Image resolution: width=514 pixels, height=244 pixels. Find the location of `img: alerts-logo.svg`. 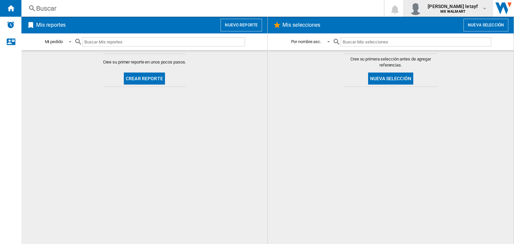

img: alerts-logo.svg is located at coordinates (11, 25).